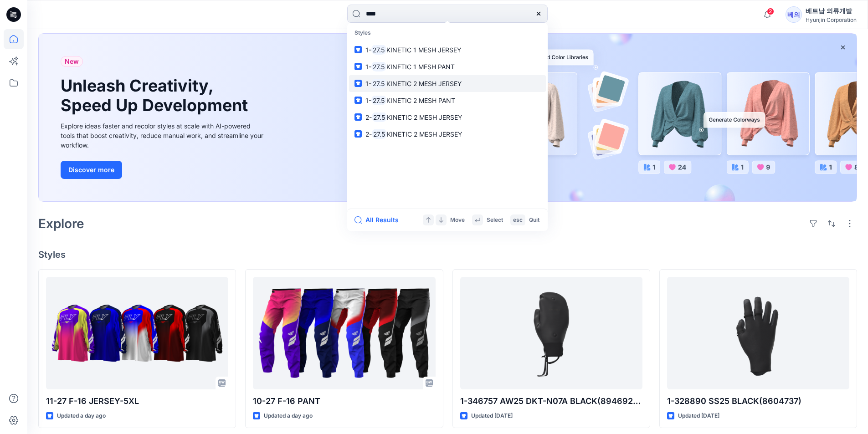  I want to click on a: 11-27 F-16 JERSEY-5XL, so click(137, 333).